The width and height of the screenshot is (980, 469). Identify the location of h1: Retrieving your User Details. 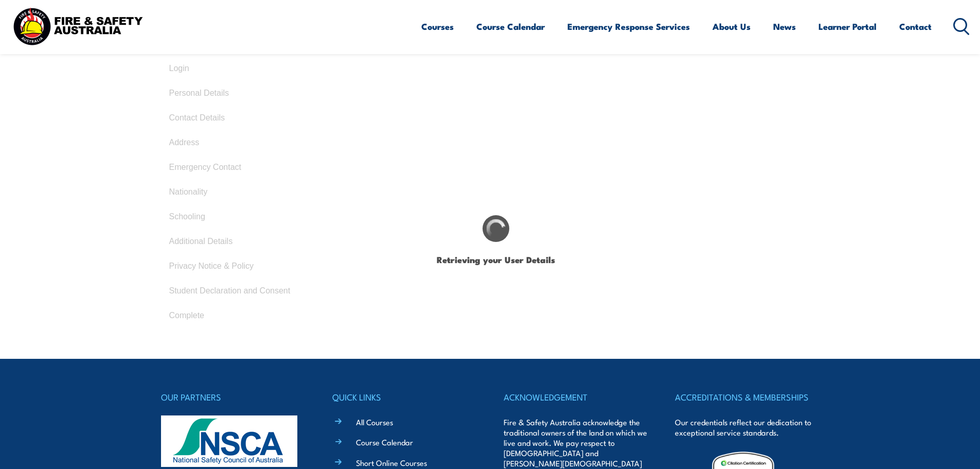
(496, 259).